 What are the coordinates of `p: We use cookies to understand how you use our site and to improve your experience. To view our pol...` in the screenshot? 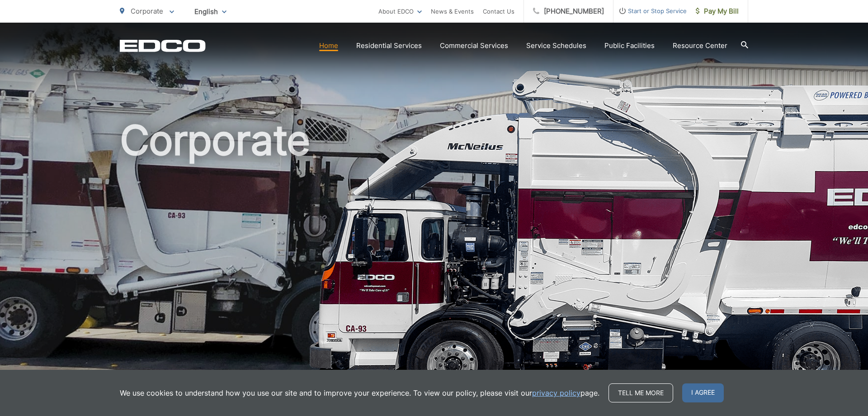 It's located at (360, 393).